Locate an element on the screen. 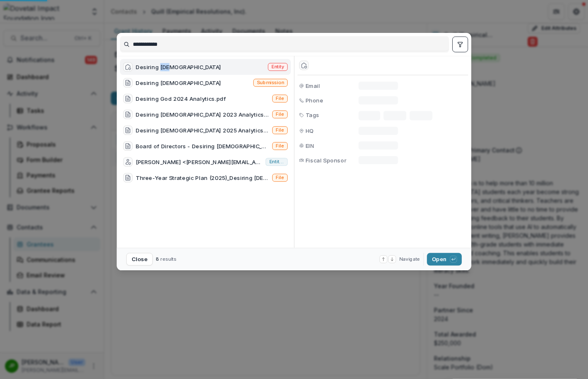  span: Email is located at coordinates (312, 86).